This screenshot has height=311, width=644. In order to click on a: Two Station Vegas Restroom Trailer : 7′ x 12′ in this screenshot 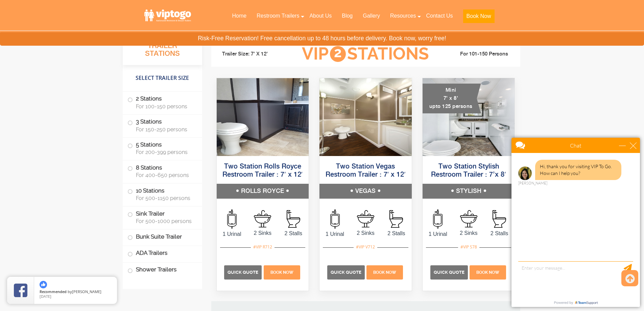, I will do `click(365, 170)`.